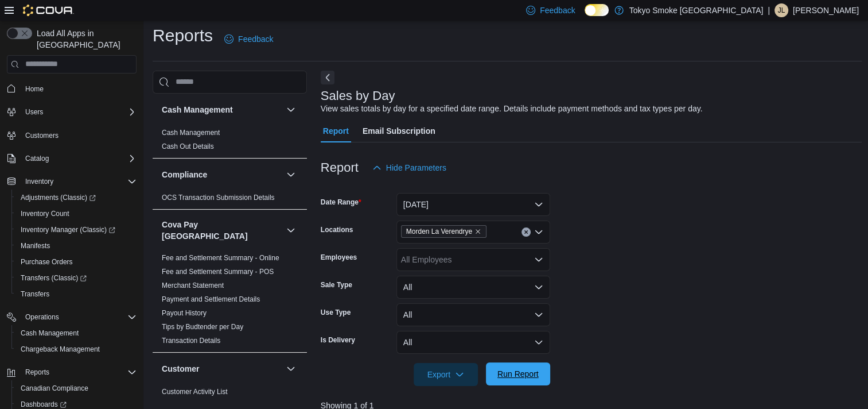  I want to click on span: Fee and Settlement Summary - Online, so click(220, 258).